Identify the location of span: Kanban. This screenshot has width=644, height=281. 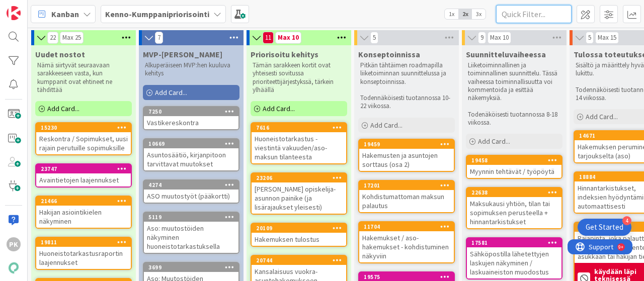
(65, 14).